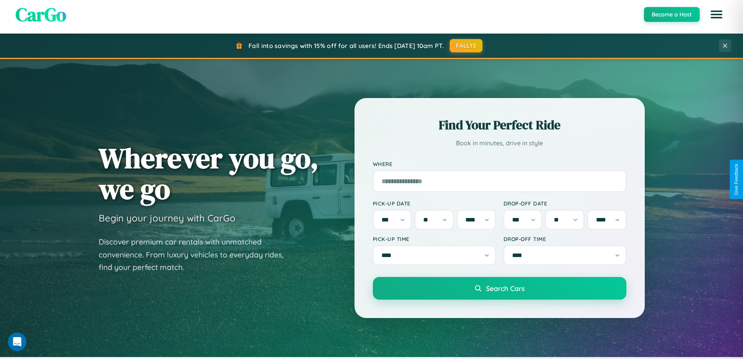 This screenshot has height=359, width=743. Describe the element at coordinates (466, 46) in the screenshot. I see `button: FALL15` at that location.